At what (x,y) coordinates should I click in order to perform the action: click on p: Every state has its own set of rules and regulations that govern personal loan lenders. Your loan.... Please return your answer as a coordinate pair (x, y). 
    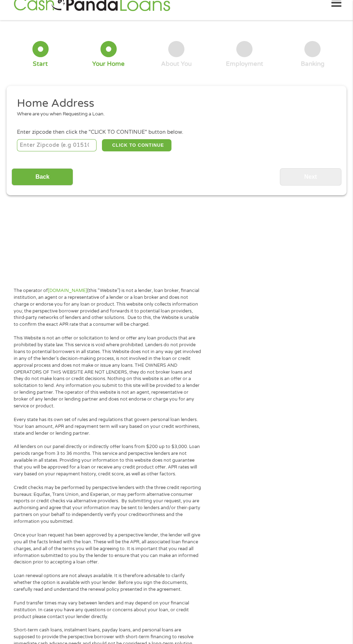
    Looking at the image, I should click on (107, 427).